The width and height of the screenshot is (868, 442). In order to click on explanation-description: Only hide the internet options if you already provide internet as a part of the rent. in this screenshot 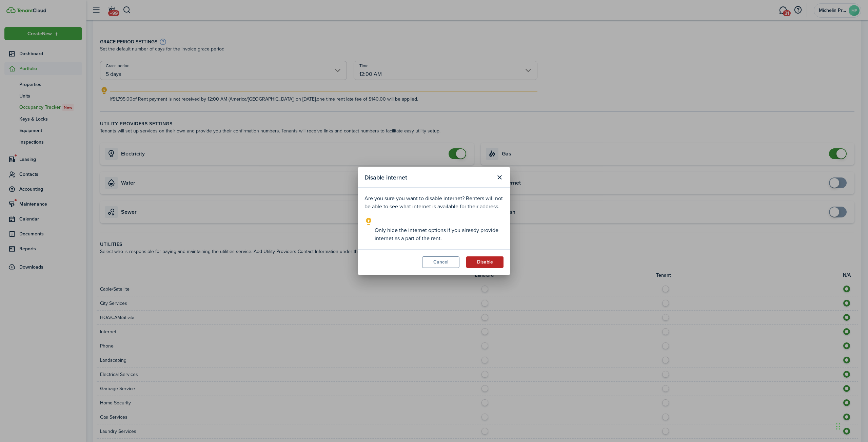, I will do `click(439, 235)`.